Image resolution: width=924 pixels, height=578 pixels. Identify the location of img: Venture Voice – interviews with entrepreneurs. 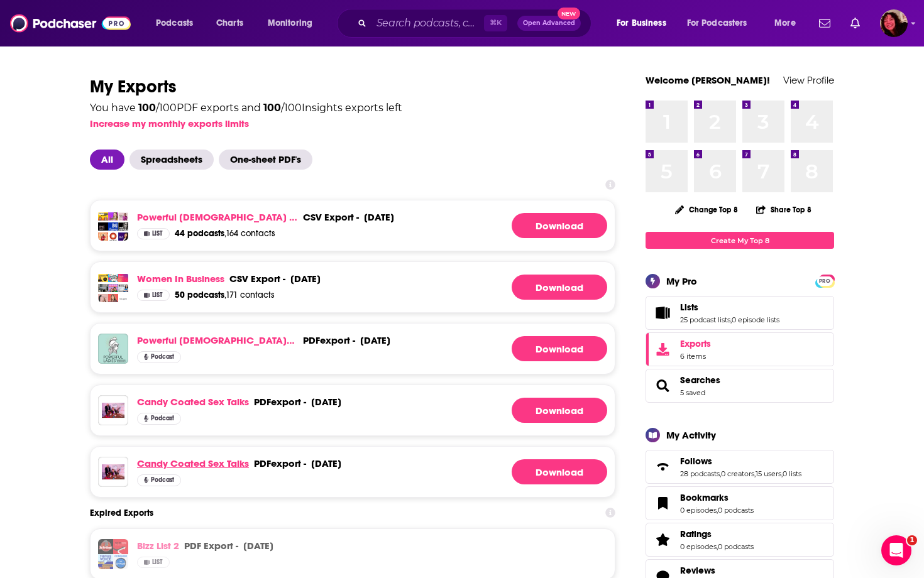
(105, 562).